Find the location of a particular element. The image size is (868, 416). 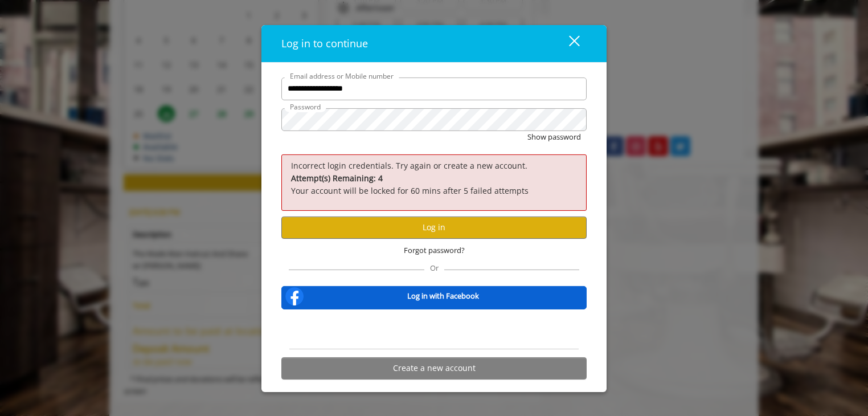

button: Create a new account is located at coordinates (434, 368).